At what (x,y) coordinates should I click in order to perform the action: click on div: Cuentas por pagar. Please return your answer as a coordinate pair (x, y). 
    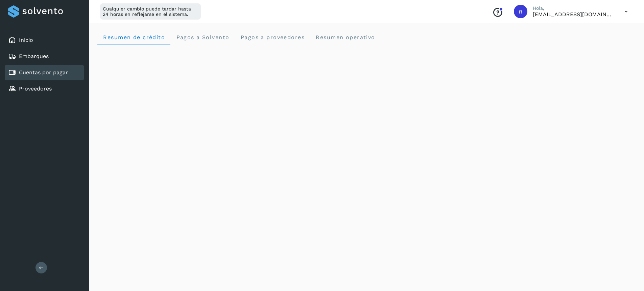
    Looking at the image, I should click on (44, 73).